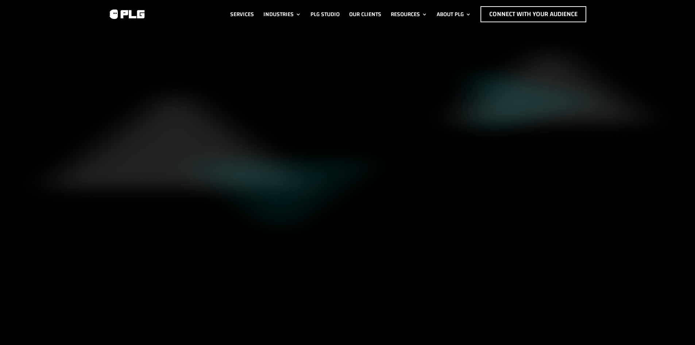 The image size is (695, 345). I want to click on a: About PLG, so click(454, 14).